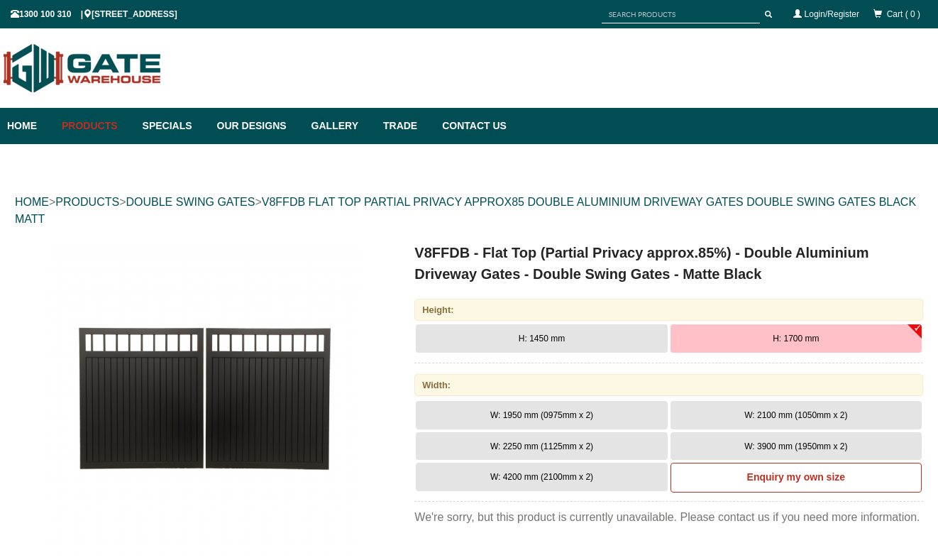 The image size is (938, 560). I want to click on div: Height:, so click(668, 309).